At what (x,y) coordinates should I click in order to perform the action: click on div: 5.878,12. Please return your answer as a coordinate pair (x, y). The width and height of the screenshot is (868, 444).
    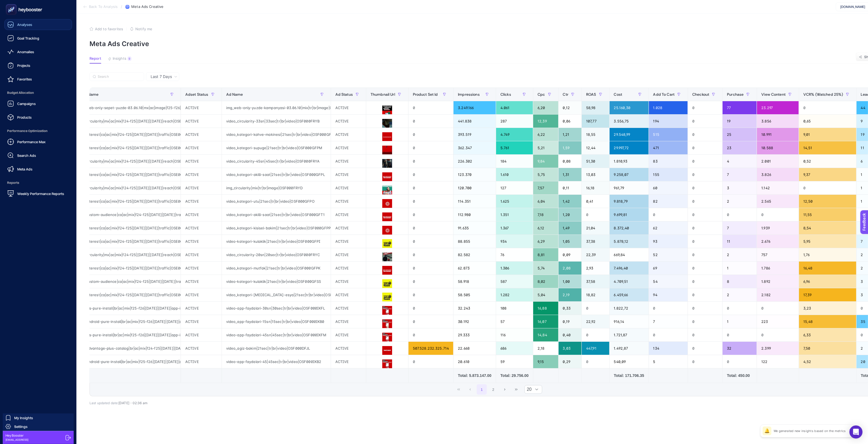
    Looking at the image, I should click on (629, 242).